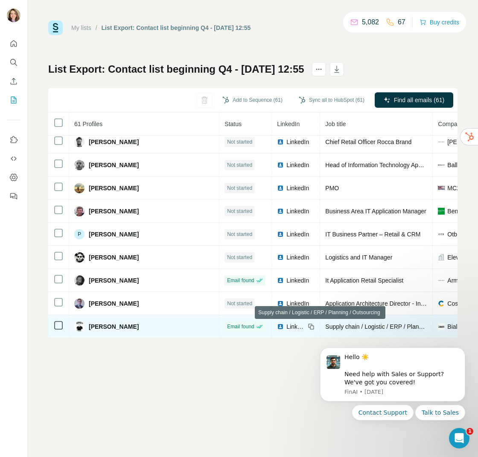 The width and height of the screenshot is (478, 457). What do you see at coordinates (133, 76) in the screenshot?
I see `button: Quick reply: Talk to Sales` at bounding box center [133, 76].